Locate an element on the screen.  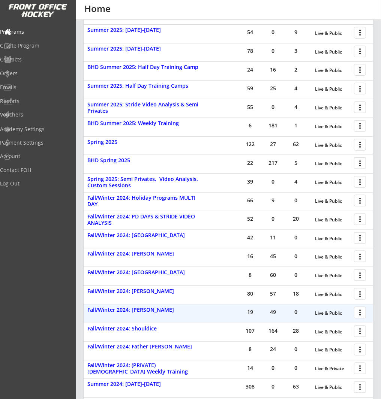
div: 28 is located at coordinates (296, 331).